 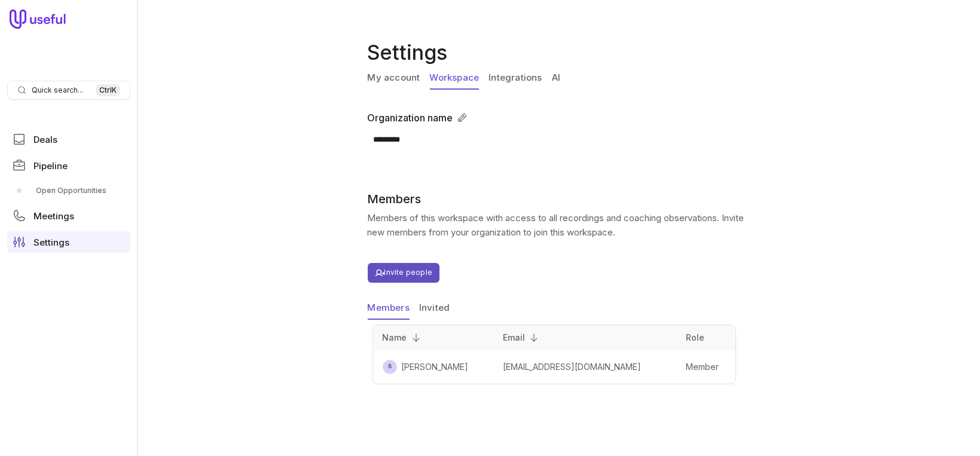 I want to click on span: Pipeline, so click(x=50, y=165).